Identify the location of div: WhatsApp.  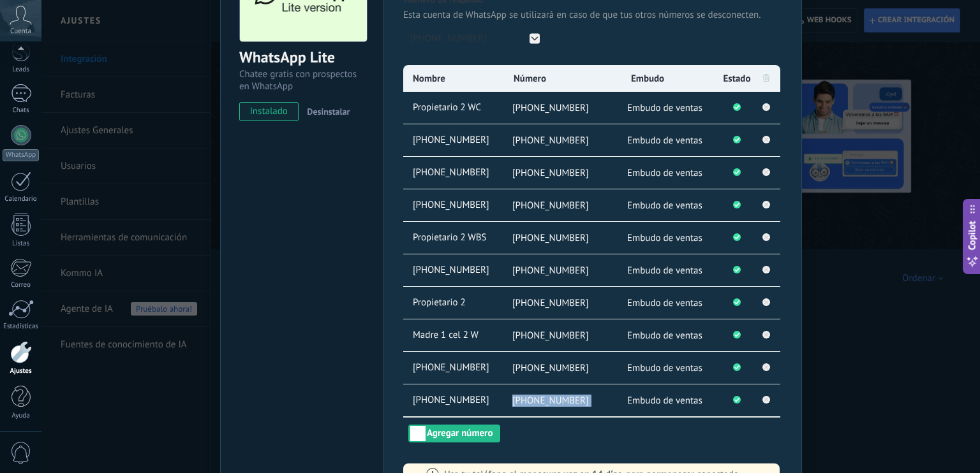
(20, 155).